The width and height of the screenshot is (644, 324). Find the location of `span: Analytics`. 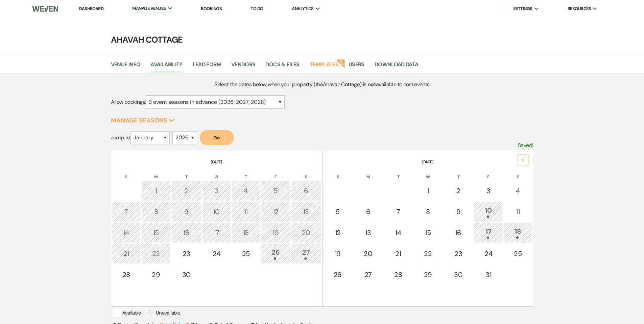

span: Analytics is located at coordinates (303, 9).